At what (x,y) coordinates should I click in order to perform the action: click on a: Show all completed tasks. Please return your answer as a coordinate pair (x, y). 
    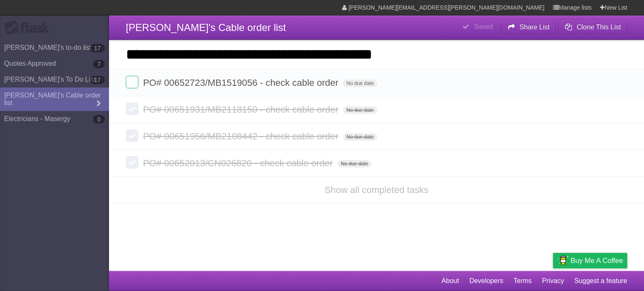
    Looking at the image, I should click on (376, 190).